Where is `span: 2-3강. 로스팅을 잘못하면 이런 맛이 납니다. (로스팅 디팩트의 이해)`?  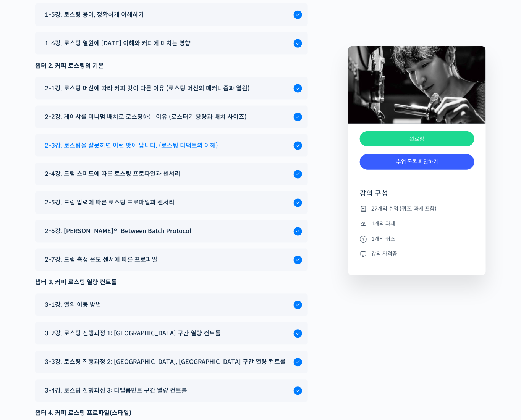
span: 2-3강. 로스팅을 잘못하면 이런 맛이 납니다. (로스팅 디팩트의 이해) is located at coordinates (132, 146).